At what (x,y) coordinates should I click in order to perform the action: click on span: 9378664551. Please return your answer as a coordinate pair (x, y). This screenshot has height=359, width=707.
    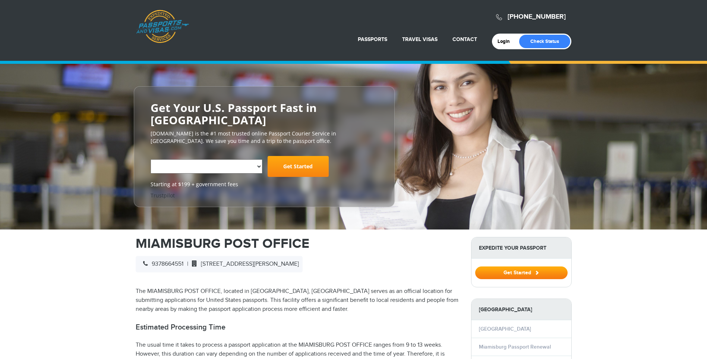
    Looking at the image, I should click on (161, 264).